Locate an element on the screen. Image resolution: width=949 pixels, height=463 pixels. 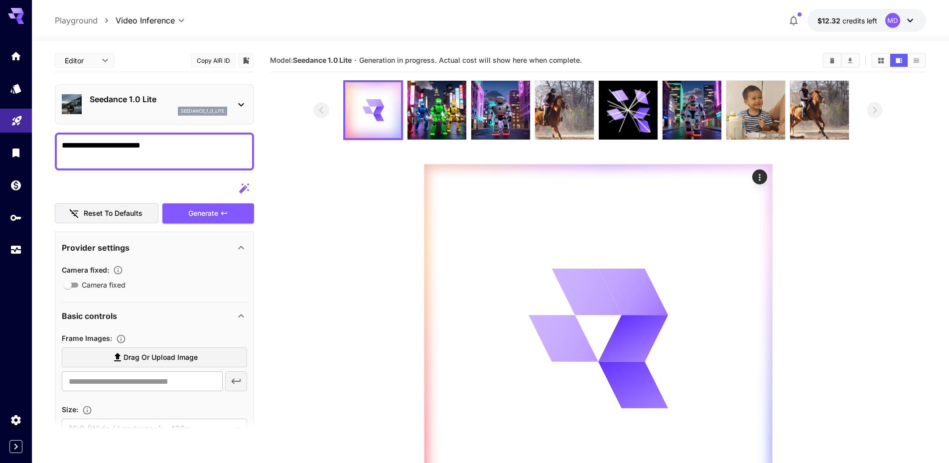
div: Clear videosDownload All is located at coordinates (841, 60).